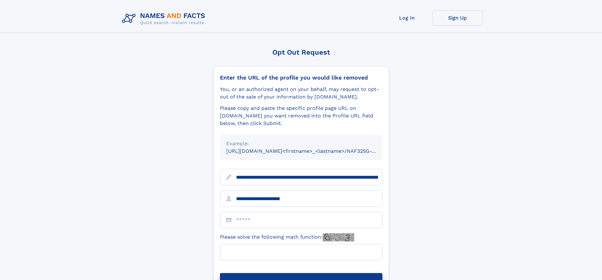 Image resolution: width=602 pixels, height=280 pixels. I want to click on a: Log In, so click(407, 18).